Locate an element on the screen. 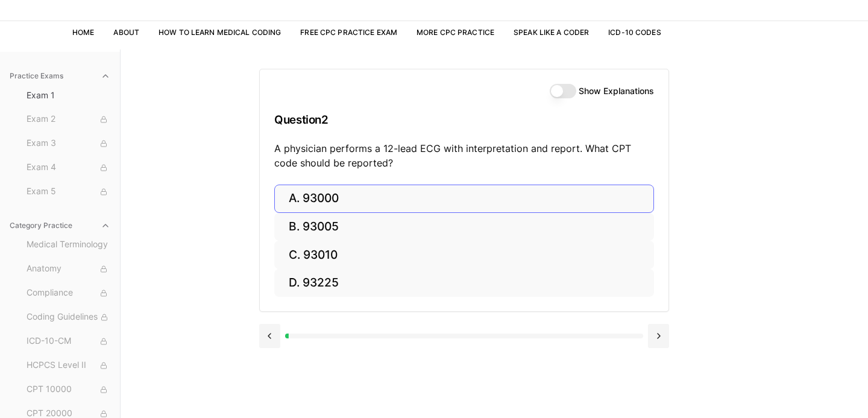  a: How to Learn Medical Coding is located at coordinates (220, 32).